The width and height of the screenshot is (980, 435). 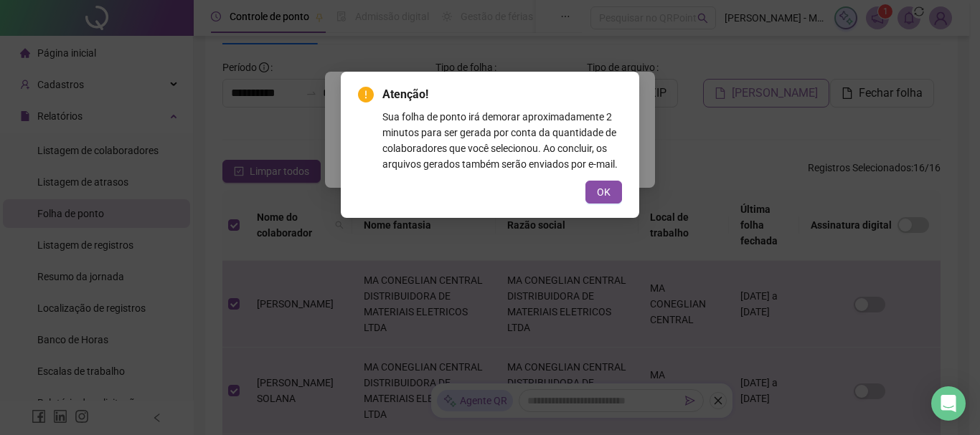 I want to click on span: Atenção!, so click(x=502, y=95).